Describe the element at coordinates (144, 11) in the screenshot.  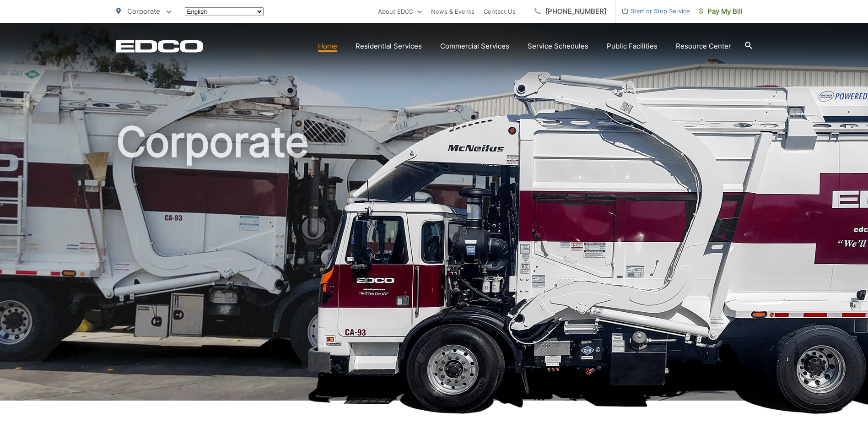
I see `span: Corporate` at that location.